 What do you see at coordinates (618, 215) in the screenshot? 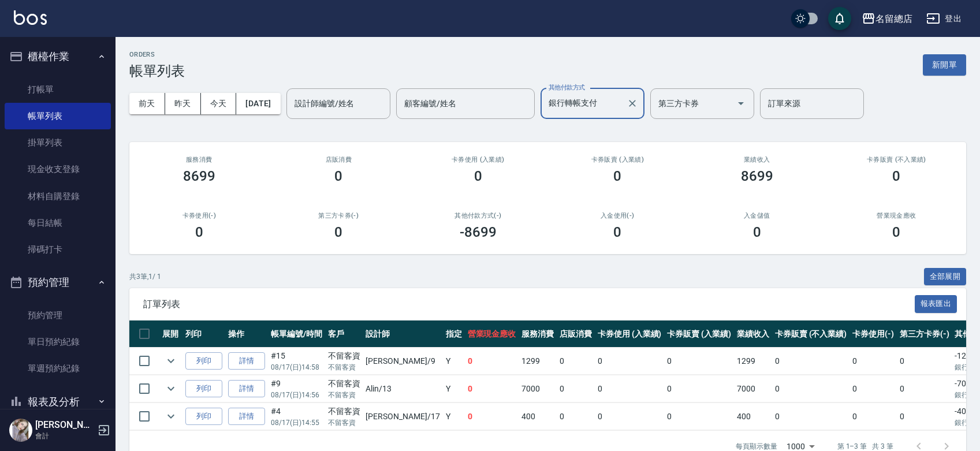
I see `h2: 入金使用(-)` at bounding box center [618, 215].